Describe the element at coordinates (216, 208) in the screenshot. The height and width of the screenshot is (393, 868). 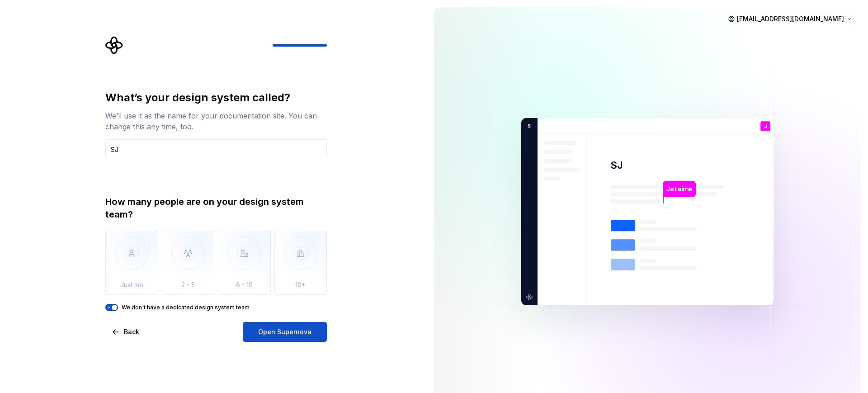
I see `div: How many people are on your design system team?` at that location.